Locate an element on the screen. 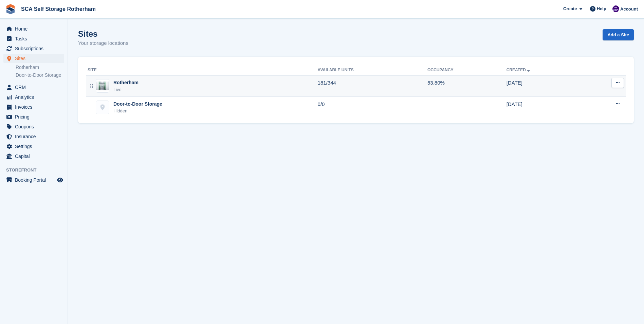 The image size is (644, 324). span: Create is located at coordinates (570, 9).